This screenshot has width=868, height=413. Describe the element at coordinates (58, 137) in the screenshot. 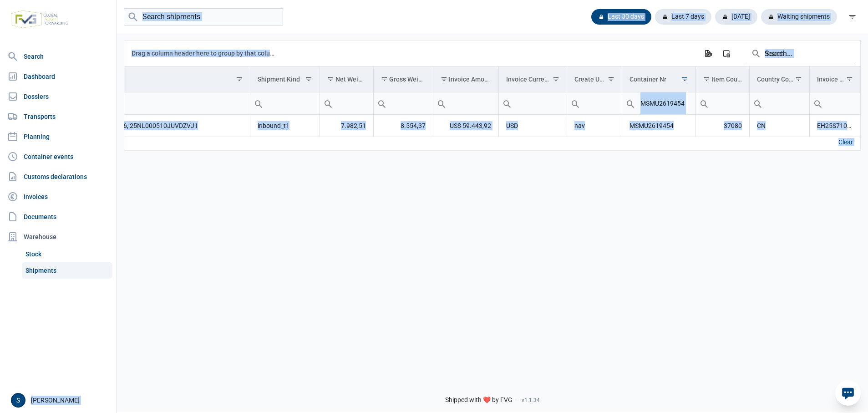

I see `a: Planning` at that location.